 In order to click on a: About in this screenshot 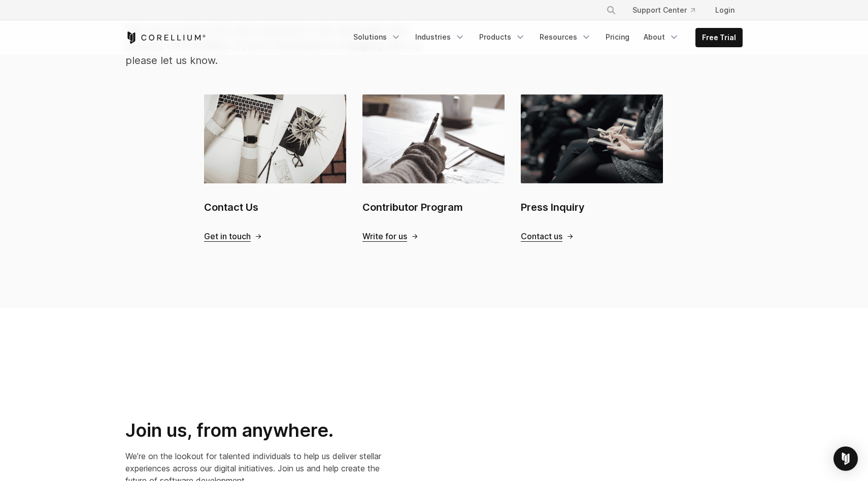, I will do `click(661, 37)`.